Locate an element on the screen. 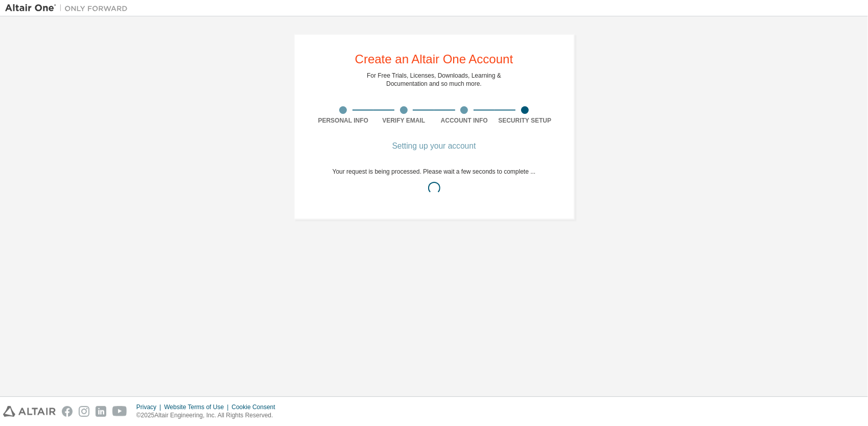  div: Create an Altair One Account is located at coordinates (434, 59).